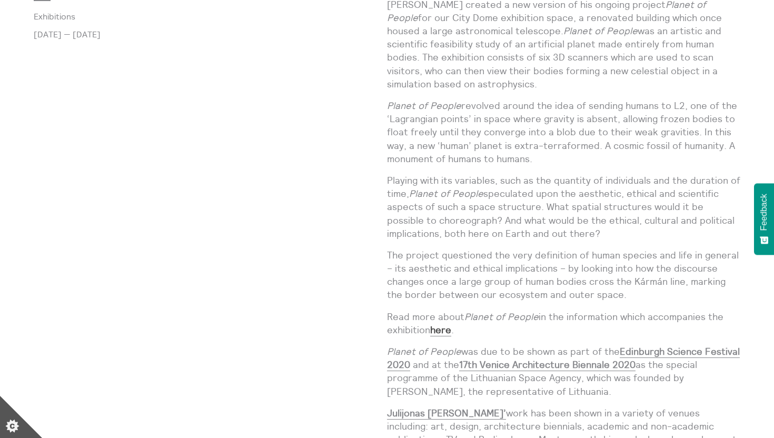  What do you see at coordinates (441, 330) in the screenshot?
I see `a: here` at bounding box center [441, 330].